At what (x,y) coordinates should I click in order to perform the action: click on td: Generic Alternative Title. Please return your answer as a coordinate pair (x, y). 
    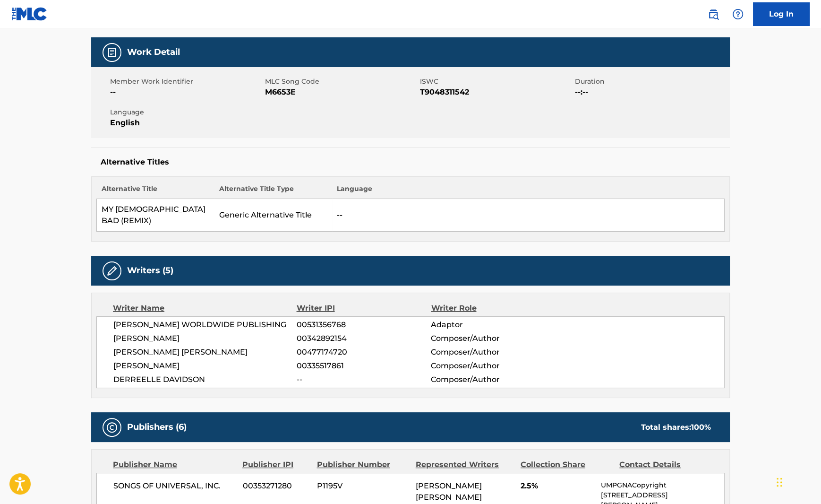
    Looking at the image, I should click on (273, 215).